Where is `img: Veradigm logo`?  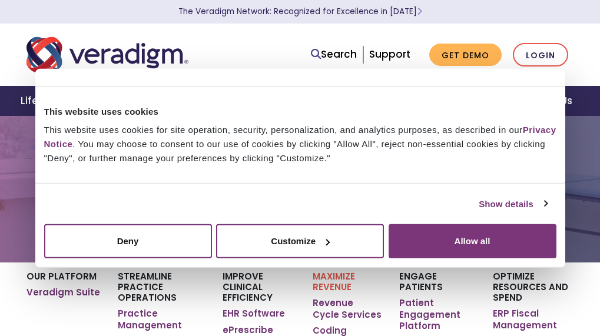 img: Veradigm logo is located at coordinates (107, 55).